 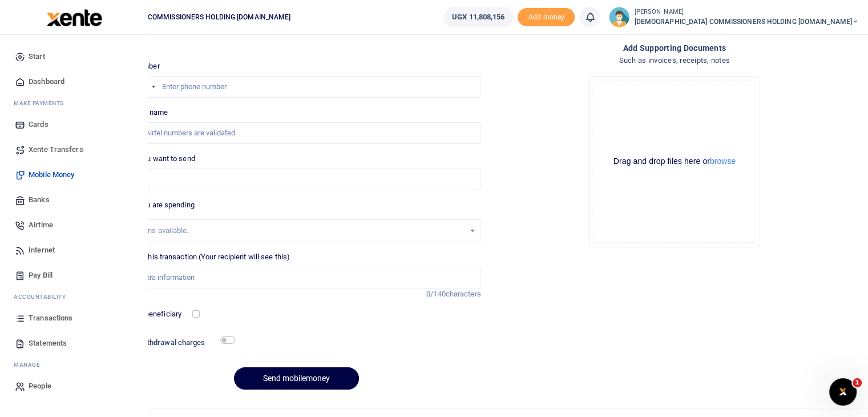 I want to click on span: Start, so click(x=36, y=57).